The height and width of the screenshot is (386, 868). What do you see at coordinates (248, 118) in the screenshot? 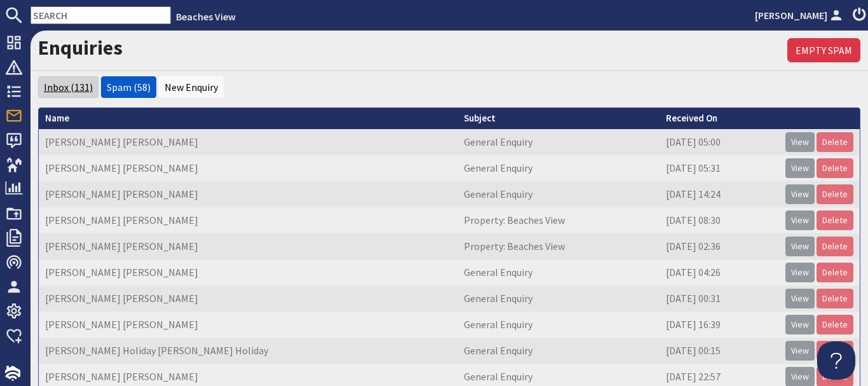
I see `th: Name` at bounding box center [248, 118].